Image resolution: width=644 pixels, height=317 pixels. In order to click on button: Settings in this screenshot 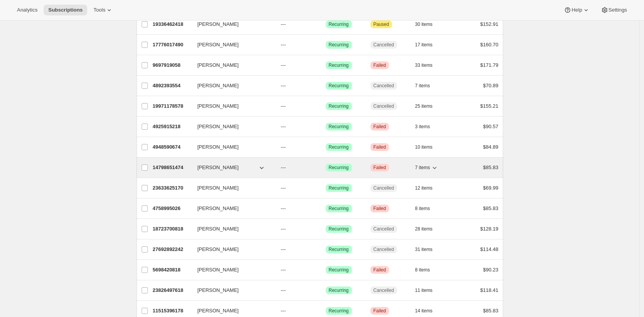, I will do `click(614, 10)`.